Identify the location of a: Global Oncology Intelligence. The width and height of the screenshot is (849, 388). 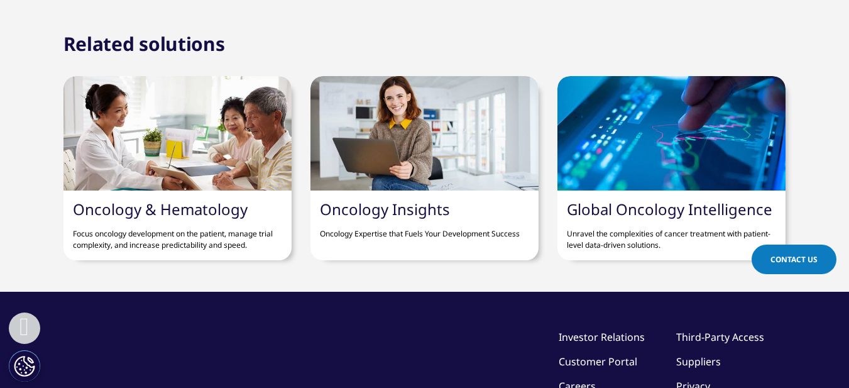
(669, 209).